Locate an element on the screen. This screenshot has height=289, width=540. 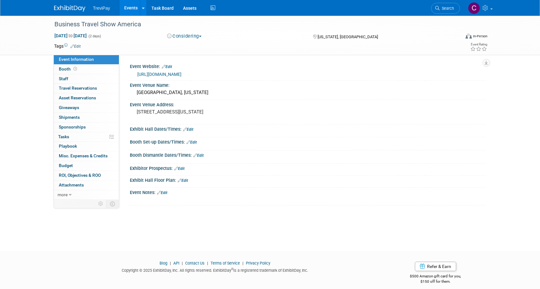
span: Giveaways is located at coordinates (69, 107).